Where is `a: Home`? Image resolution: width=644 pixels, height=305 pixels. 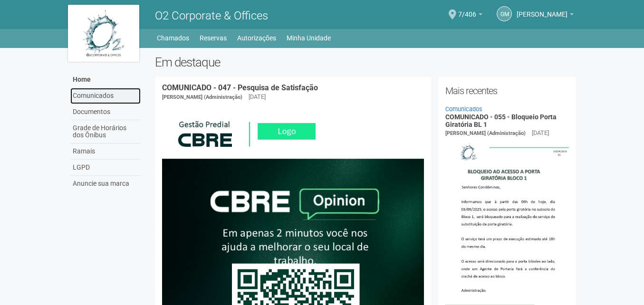
a: Home is located at coordinates (105, 80).